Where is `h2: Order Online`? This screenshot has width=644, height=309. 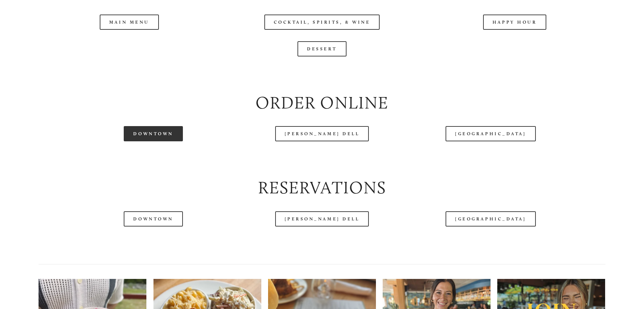 h2: Order Online is located at coordinates (322, 102).